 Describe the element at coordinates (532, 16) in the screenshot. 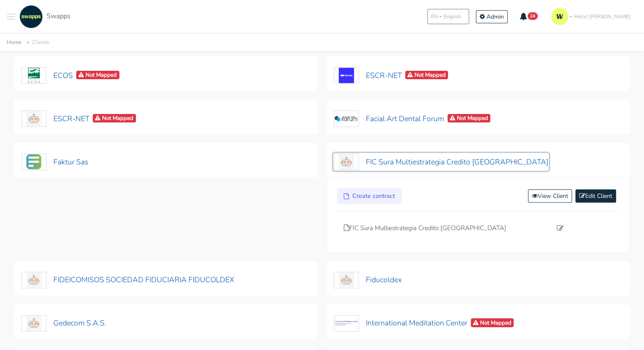

I see `span: 24` at that location.